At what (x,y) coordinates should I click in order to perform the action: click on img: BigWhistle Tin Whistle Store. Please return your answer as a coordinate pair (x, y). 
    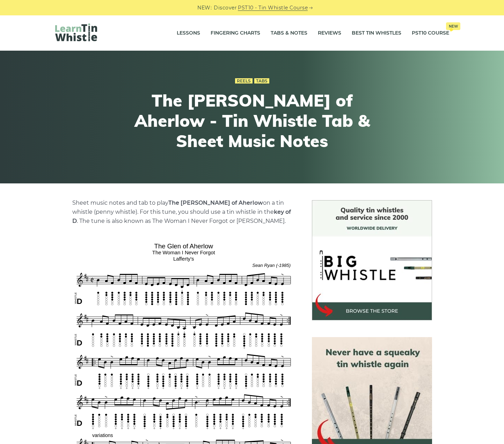
    Looking at the image, I should click on (372, 260).